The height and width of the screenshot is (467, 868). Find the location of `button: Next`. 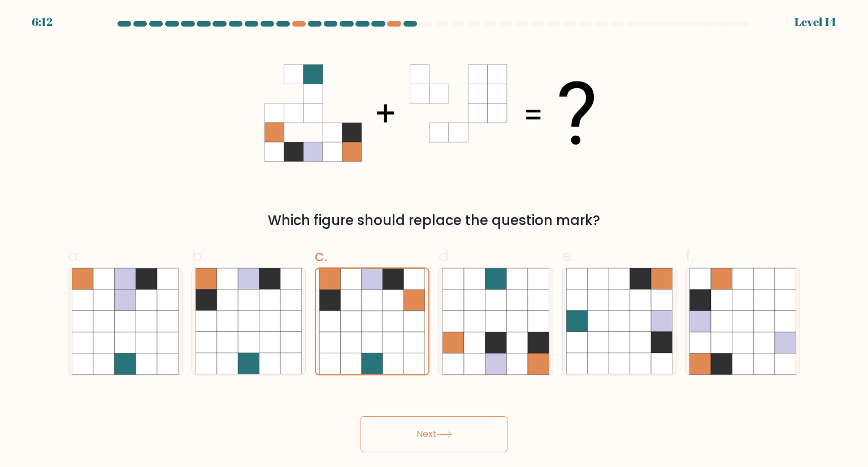

button: Next is located at coordinates (434, 434).